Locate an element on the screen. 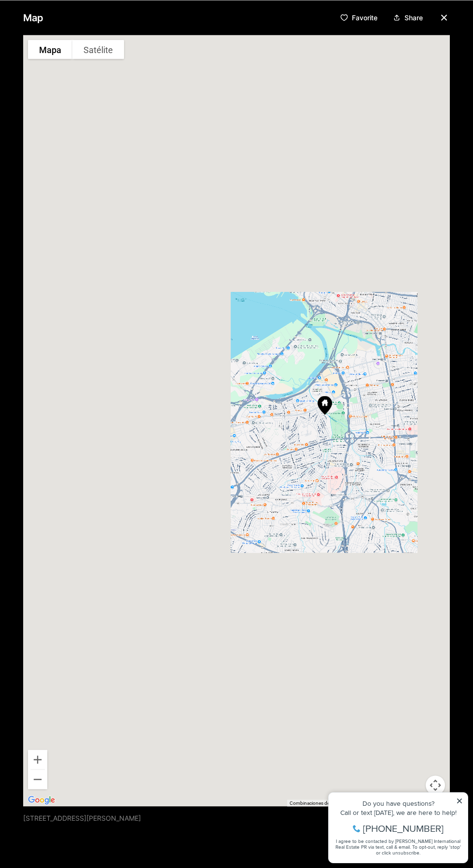 This screenshot has height=868, width=473. button: Alejar is located at coordinates (38, 779).